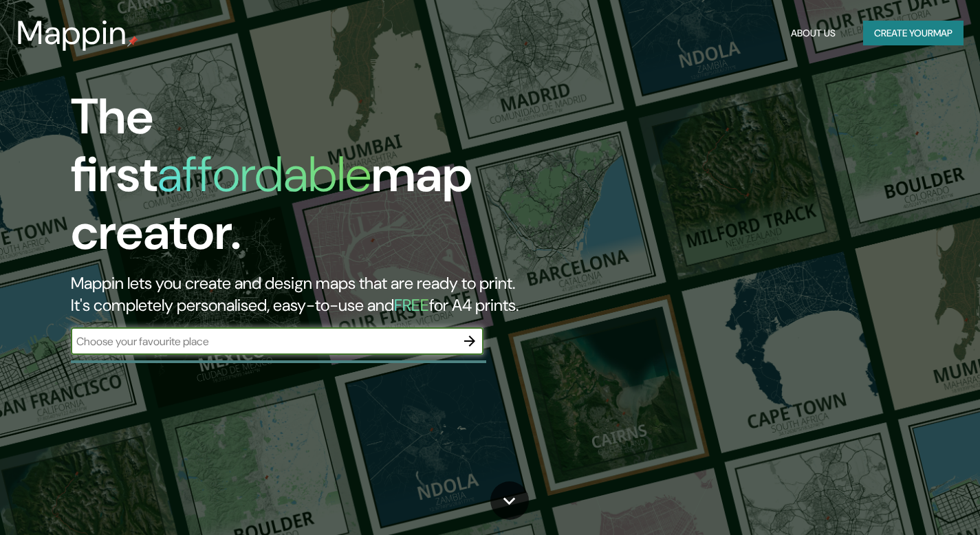 The image size is (980, 535). What do you see at coordinates (264, 342) in the screenshot?
I see `input: Choose your favourite place` at bounding box center [264, 342].